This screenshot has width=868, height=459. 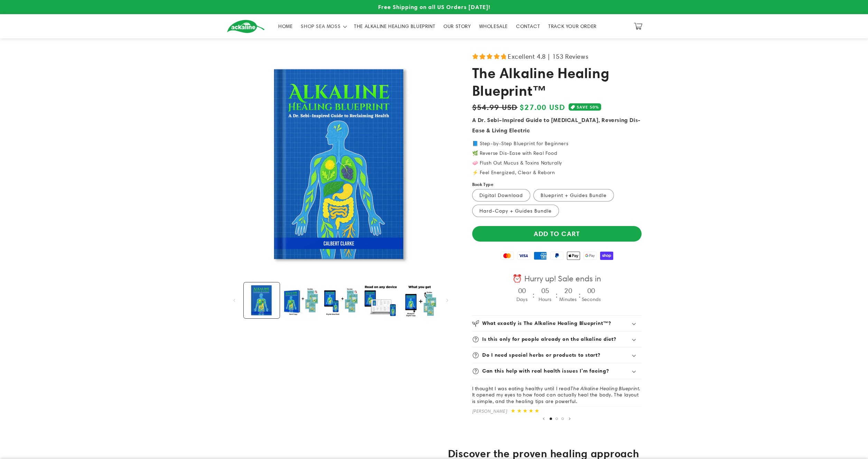 I want to click on span: TRACK YOUR ORDER, so click(x=572, y=26).